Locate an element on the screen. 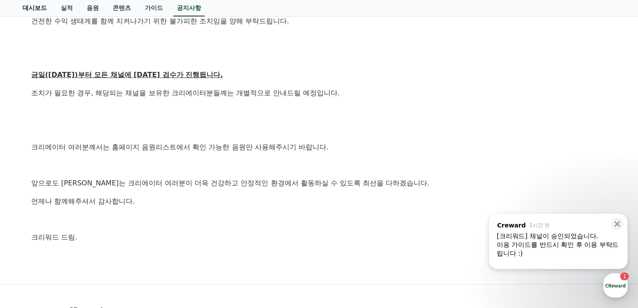 This screenshot has height=308, width=638. p: 조치가 필요한 경우, 해당되는 채널을 보유한 크리에이터분들께는 개별적으로 안내드릴 예정입니다. is located at coordinates (319, 93).